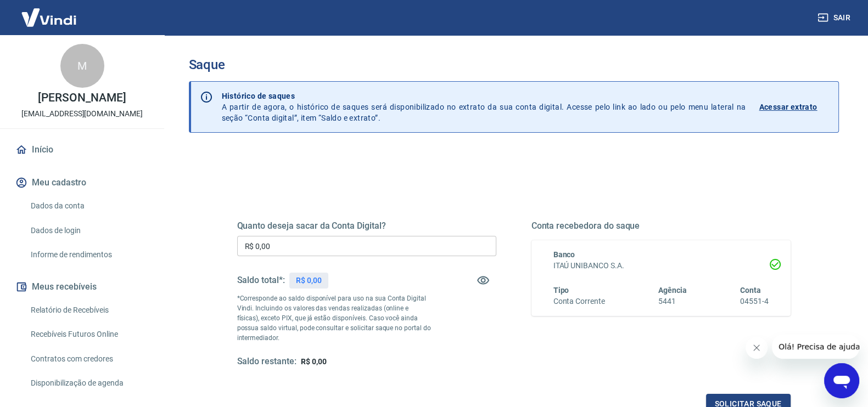 The image size is (868, 407). I want to click on a: Dados de login, so click(88, 230).